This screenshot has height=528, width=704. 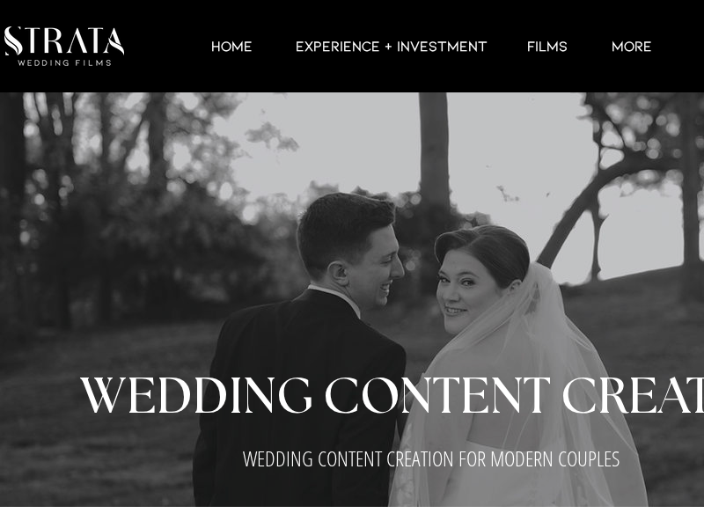 What do you see at coordinates (231, 46) in the screenshot?
I see `a: HOME` at bounding box center [231, 46].